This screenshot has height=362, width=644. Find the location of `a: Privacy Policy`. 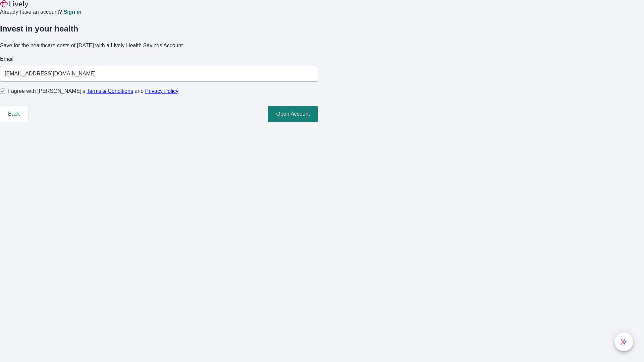

a: Privacy Policy is located at coordinates (162, 91).